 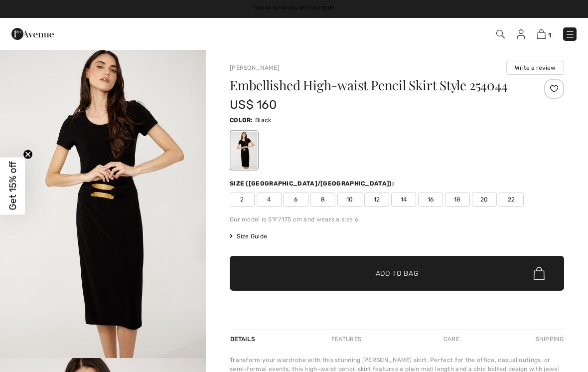 What do you see at coordinates (12, 186) in the screenshot?
I see `span: Get 15% off` at bounding box center [12, 186].